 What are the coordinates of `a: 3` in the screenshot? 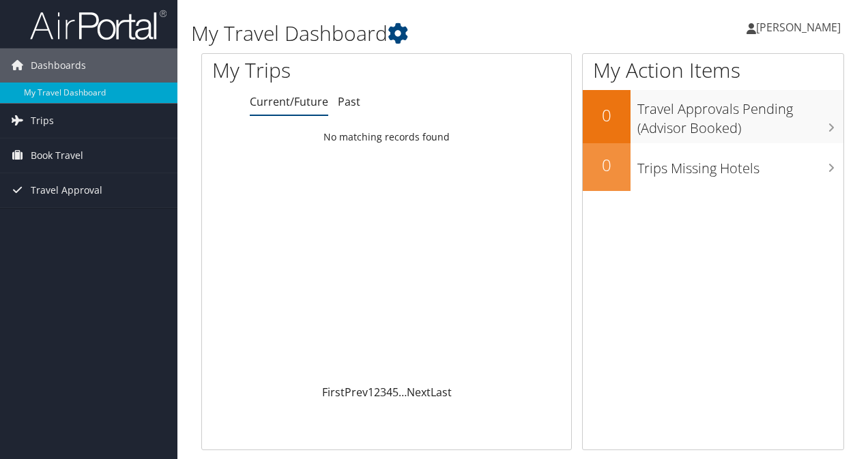 It's located at (383, 392).